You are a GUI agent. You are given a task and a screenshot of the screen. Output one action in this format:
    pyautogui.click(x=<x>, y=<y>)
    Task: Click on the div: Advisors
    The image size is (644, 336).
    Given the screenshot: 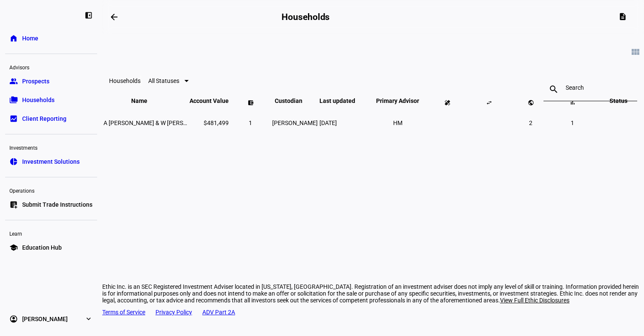 What is the action you would take?
    pyautogui.click(x=51, y=67)
    